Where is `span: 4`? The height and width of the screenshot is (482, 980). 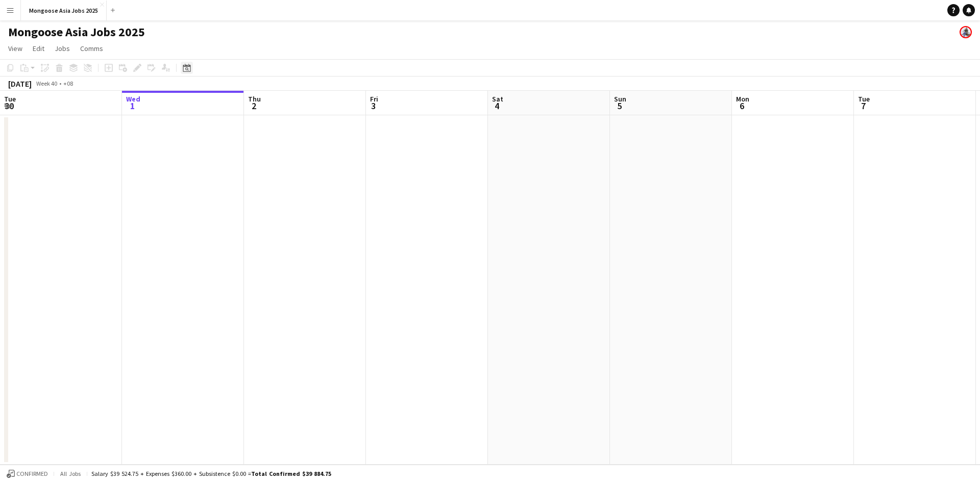 span: 4 is located at coordinates (497, 106).